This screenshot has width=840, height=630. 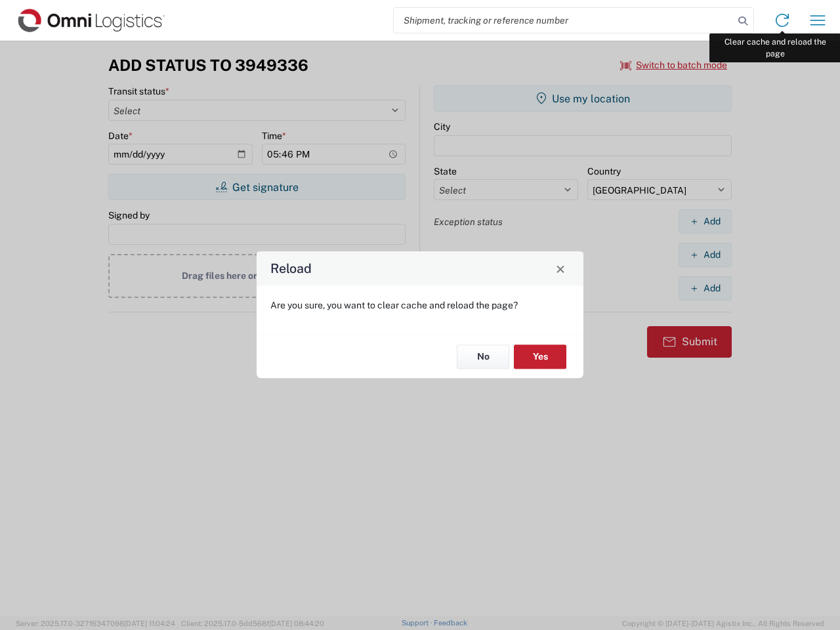 I want to click on button: Close, so click(x=560, y=269).